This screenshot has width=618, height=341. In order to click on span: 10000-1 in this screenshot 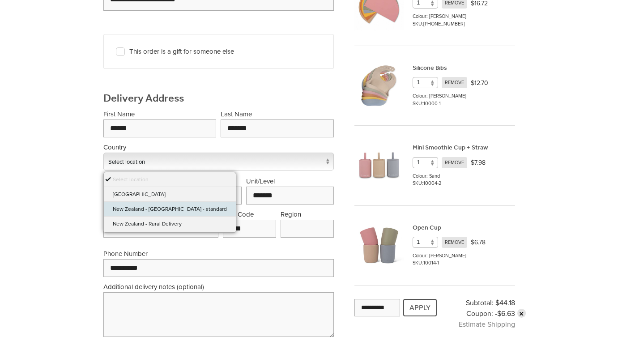, I will do `click(432, 103)`.